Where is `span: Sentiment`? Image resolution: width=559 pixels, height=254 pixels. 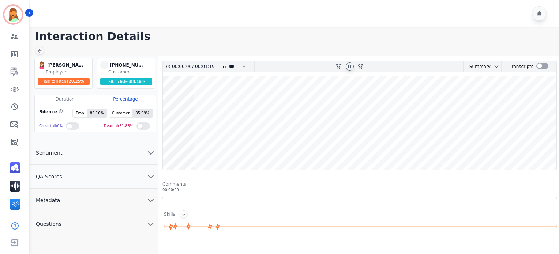 span: Sentiment is located at coordinates (49, 153).